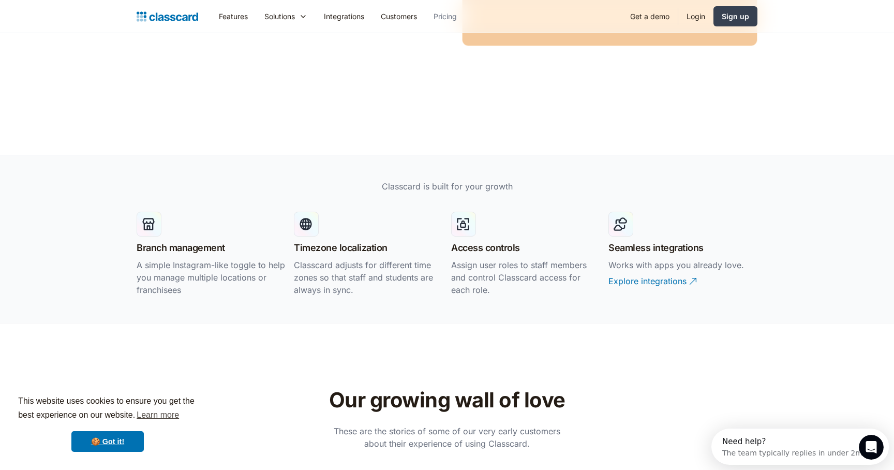 This screenshot has width=894, height=470. Describe the element at coordinates (683, 265) in the screenshot. I see `p: Works with apps you already love.` at that location.